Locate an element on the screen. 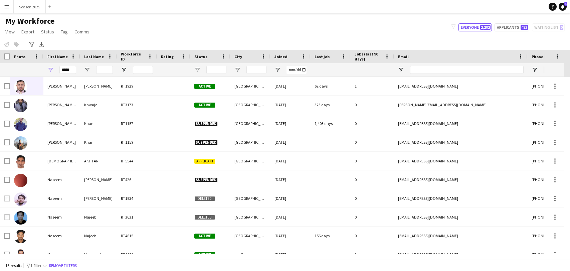 Image resolution: width=570 pixels, height=271 pixels. button: Remove filters is located at coordinates (63, 266).